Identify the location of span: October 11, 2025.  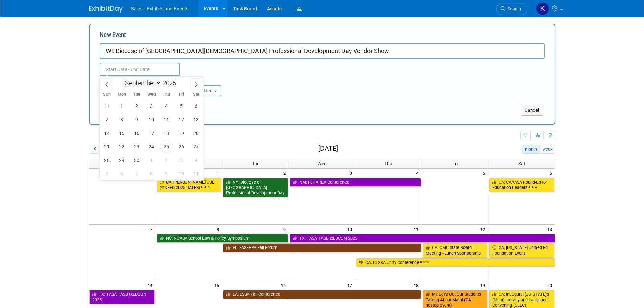
(196, 173).